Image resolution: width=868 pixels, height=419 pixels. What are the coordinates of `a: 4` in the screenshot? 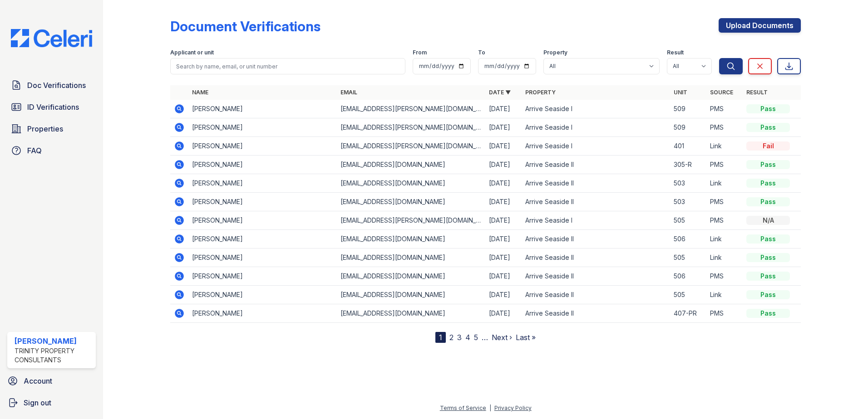 It's located at (468, 337).